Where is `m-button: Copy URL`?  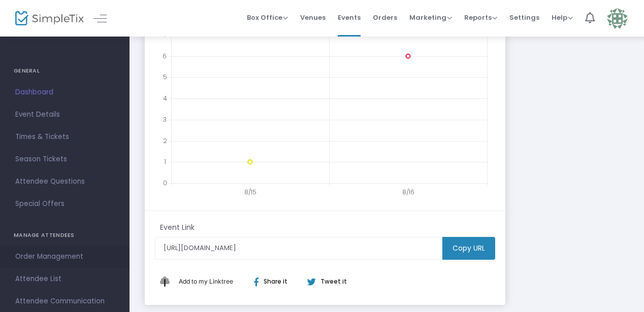
m-button: Copy URL is located at coordinates (469, 248).